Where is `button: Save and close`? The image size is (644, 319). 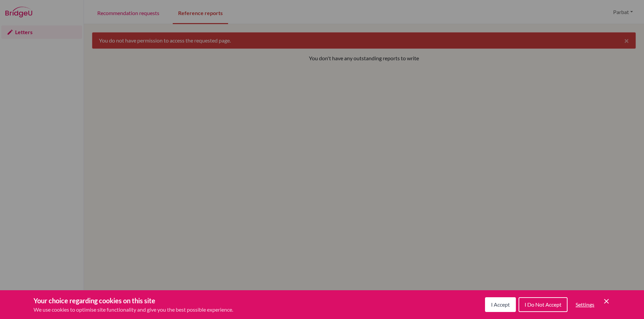 button: Save and close is located at coordinates (606, 301).